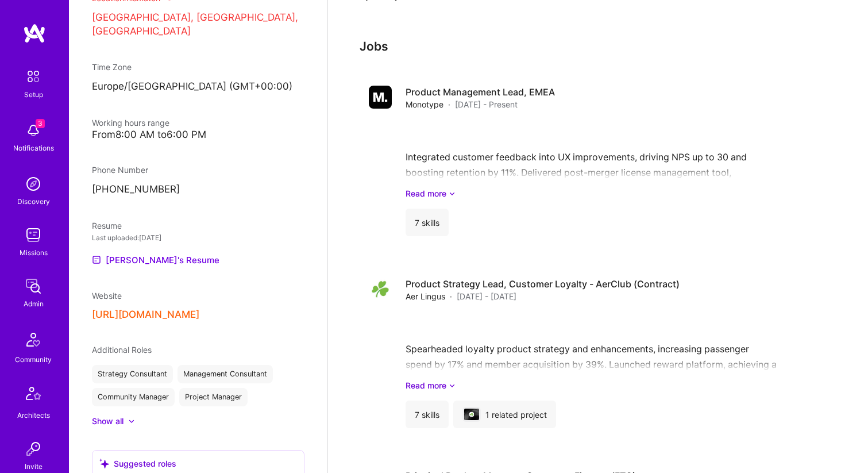 Image resolution: width=868 pixels, height=473 pixels. What do you see at coordinates (138, 463) in the screenshot?
I see `div: Suggested roles` at bounding box center [138, 463].